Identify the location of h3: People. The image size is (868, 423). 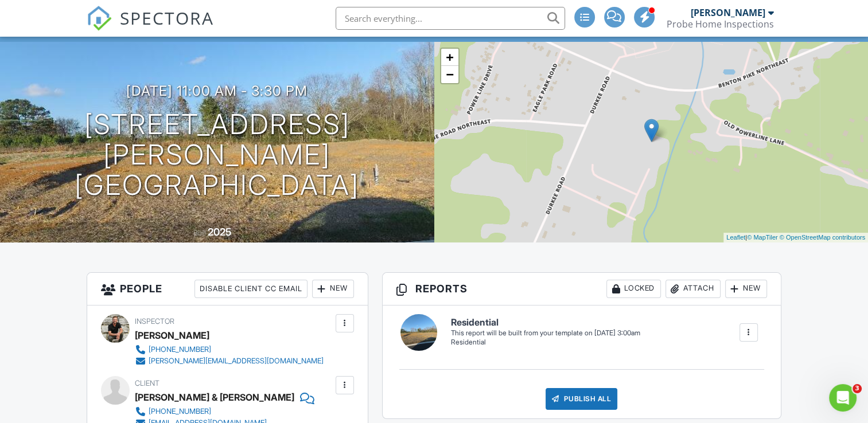
(227, 289).